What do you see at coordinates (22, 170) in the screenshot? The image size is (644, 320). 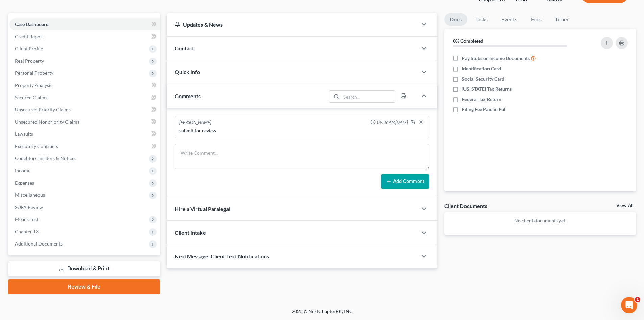 I see `span: Income` at bounding box center [22, 170].